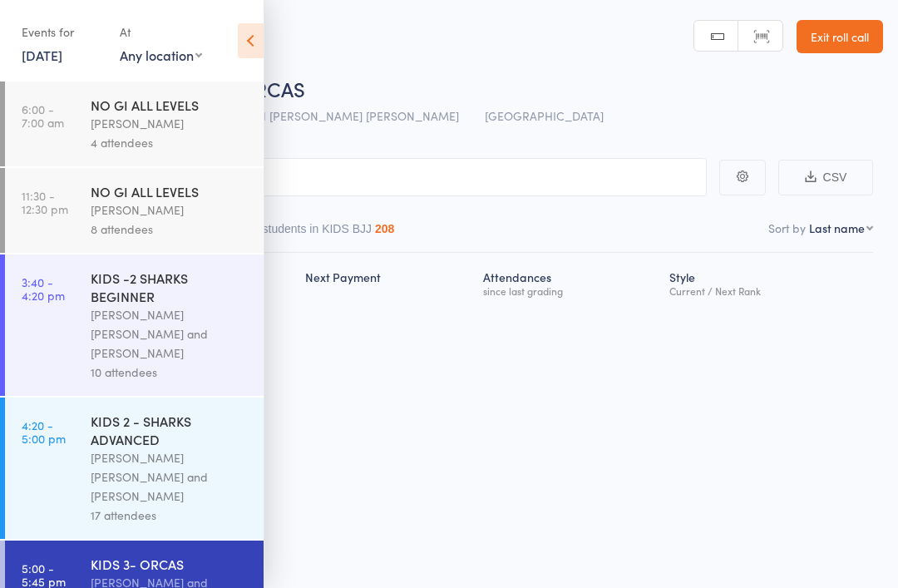 The width and height of the screenshot is (898, 588). What do you see at coordinates (384, 229) in the screenshot?
I see `div: 208` at bounding box center [384, 229].